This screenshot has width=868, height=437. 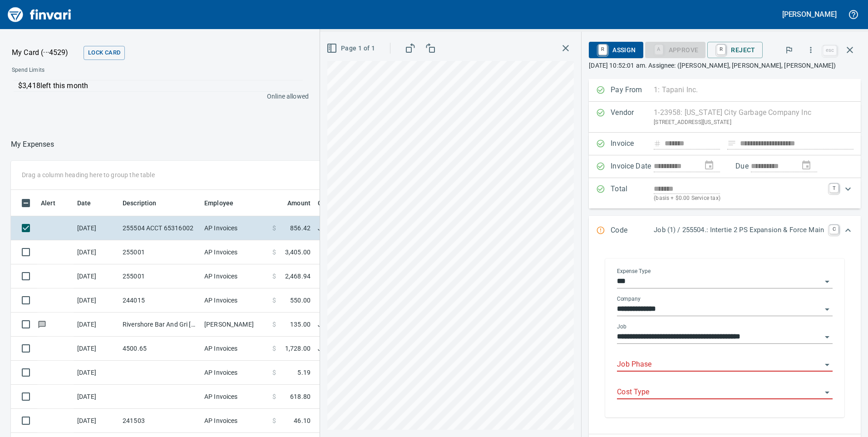 What do you see at coordinates (830, 50) in the screenshot?
I see `a: esc` at bounding box center [830, 50].